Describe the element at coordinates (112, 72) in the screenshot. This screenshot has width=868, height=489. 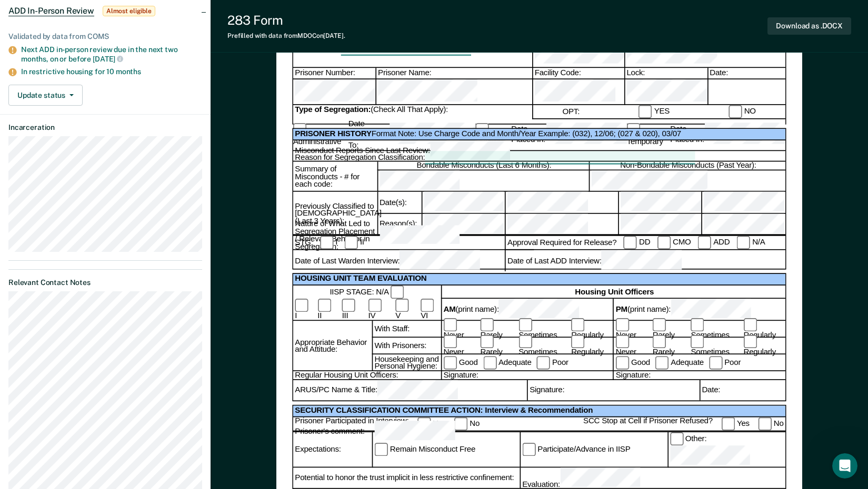
I see `div: In restrictive housing for 10 months` at that location.